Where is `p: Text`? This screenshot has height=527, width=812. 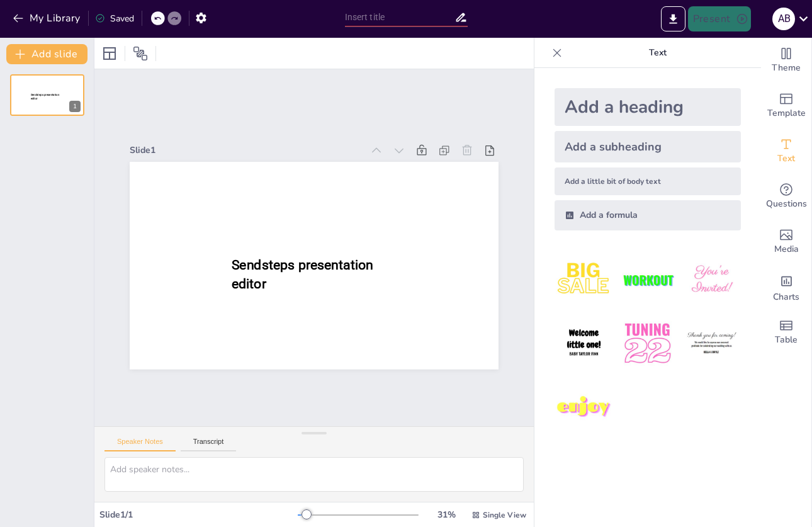 p: Text is located at coordinates (658, 53).